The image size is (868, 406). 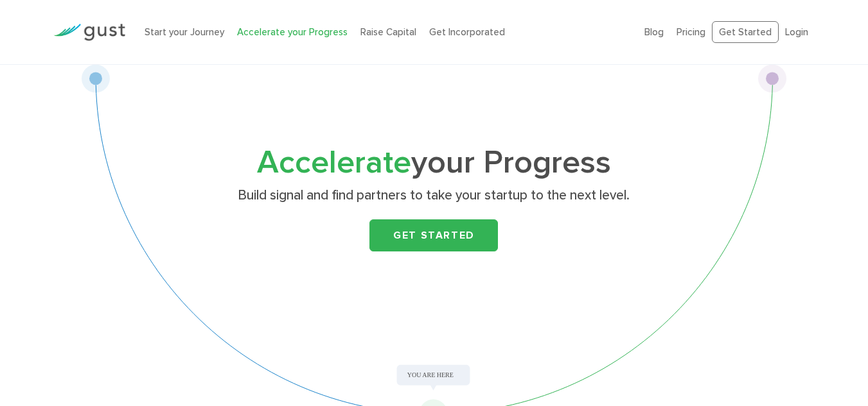 I want to click on a: Raise Capital, so click(x=388, y=32).